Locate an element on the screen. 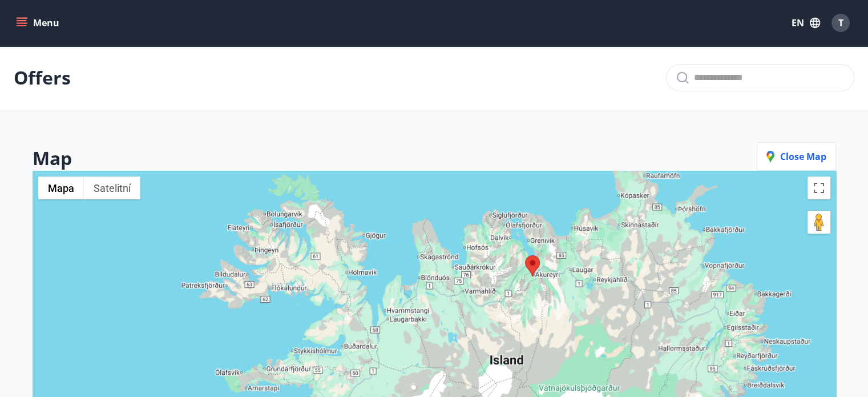 This screenshot has height=397, width=868. h2: Map is located at coordinates (52, 159).